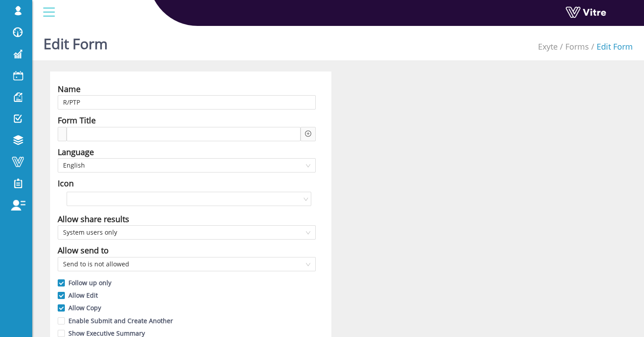 Image resolution: width=644 pixels, height=337 pixels. Describe the element at coordinates (77, 120) in the screenshot. I see `div: Form Title` at that location.